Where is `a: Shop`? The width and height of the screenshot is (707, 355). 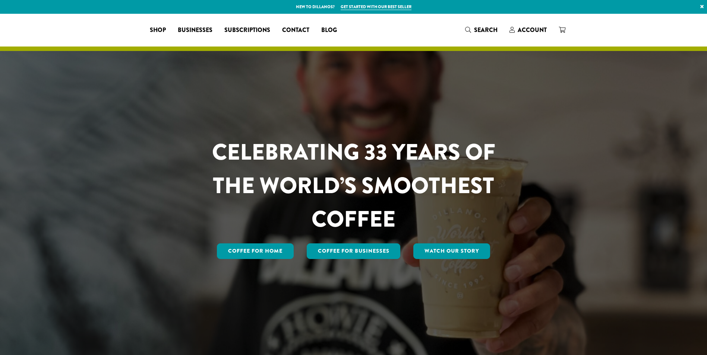 a: Shop is located at coordinates (158, 30).